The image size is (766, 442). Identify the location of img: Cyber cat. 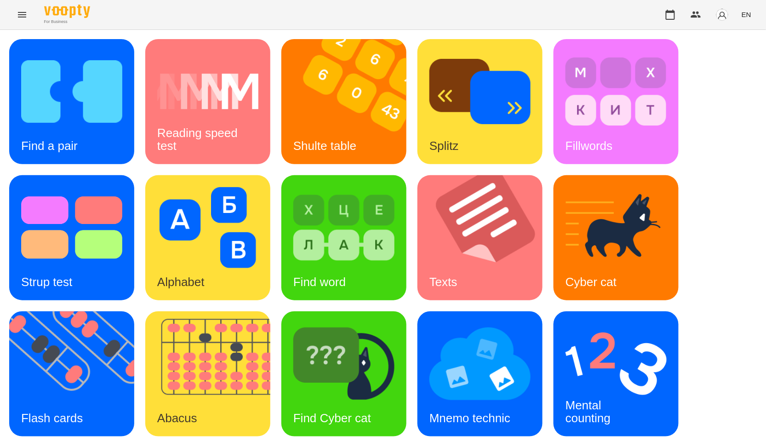
(616, 228).